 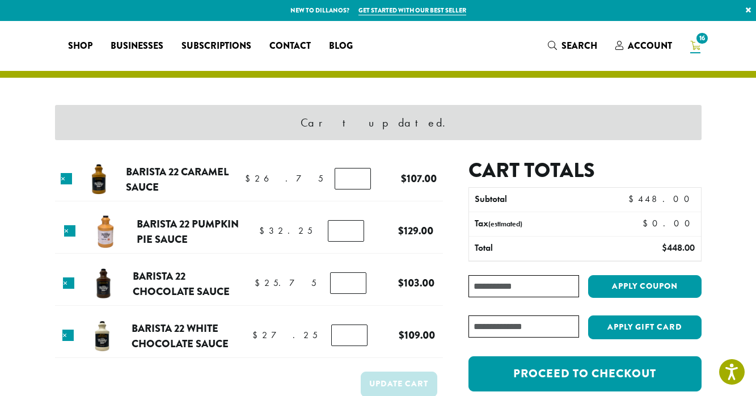 I want to click on span: 16, so click(x=701, y=38).